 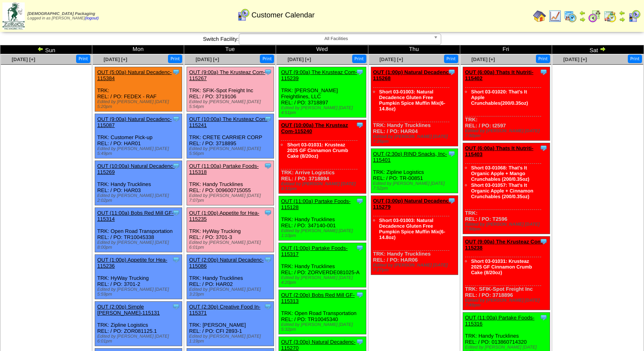 What do you see at coordinates (318, 298) in the screenshot?
I see `a: OUT (2:00p) Bobs Red Mill GF-115313` at bounding box center [318, 298].